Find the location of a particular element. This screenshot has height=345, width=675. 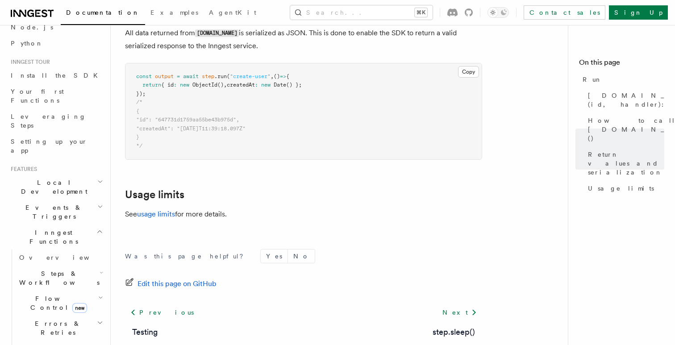

span: Flow Control is located at coordinates (57, 303).